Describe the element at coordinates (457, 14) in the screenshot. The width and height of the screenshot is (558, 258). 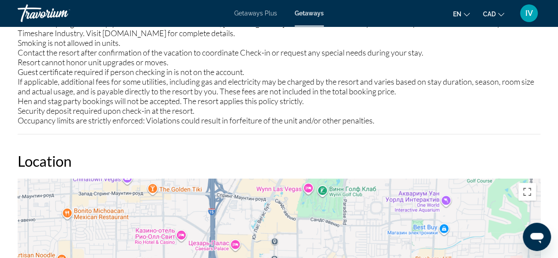
I see `span: en` at that location.